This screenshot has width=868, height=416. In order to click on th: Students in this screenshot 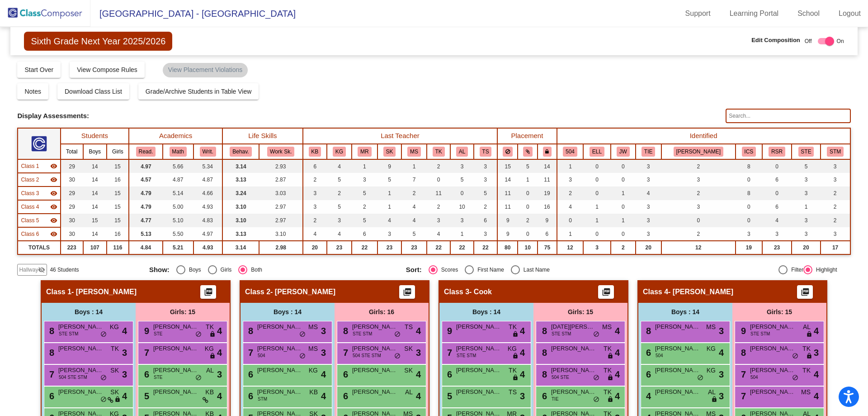, I will do `click(95, 135)`.